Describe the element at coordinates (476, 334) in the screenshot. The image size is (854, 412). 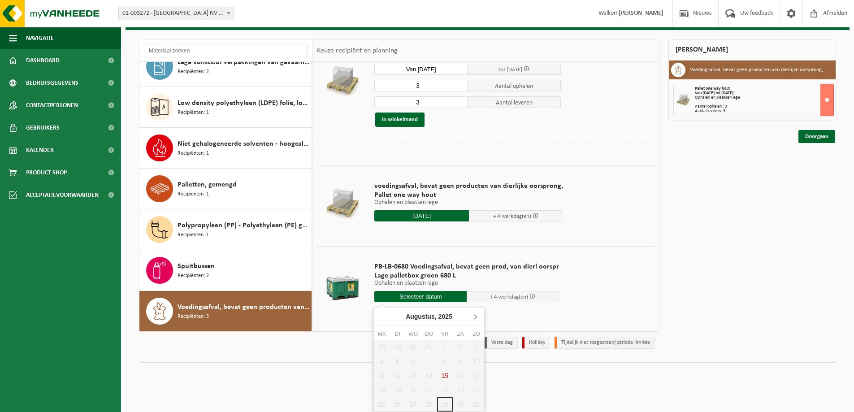
I see `div: zo` at that location.